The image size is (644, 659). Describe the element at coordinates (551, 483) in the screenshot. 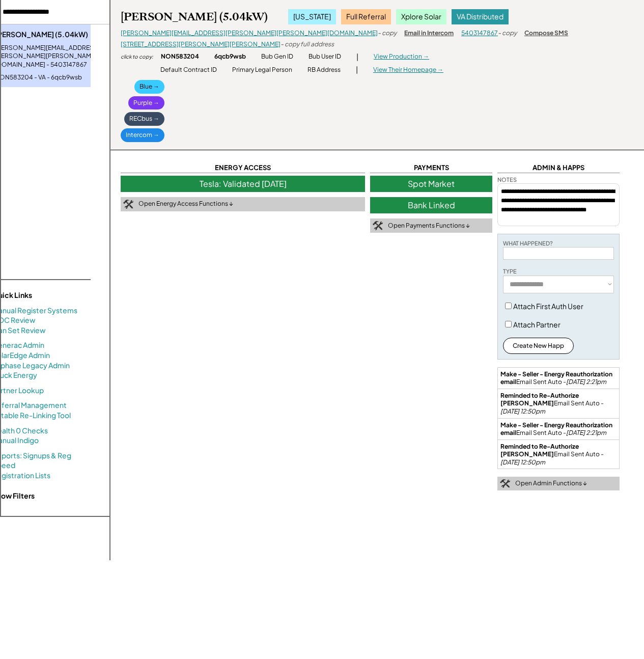

I see `div: Open Admin Functions ↓` at that location.